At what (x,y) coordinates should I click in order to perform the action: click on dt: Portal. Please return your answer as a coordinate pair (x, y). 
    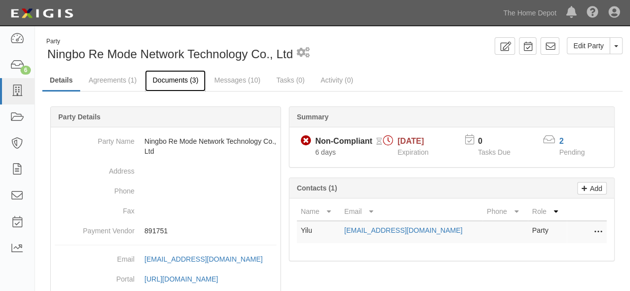
    Looking at the image, I should click on (95, 277).